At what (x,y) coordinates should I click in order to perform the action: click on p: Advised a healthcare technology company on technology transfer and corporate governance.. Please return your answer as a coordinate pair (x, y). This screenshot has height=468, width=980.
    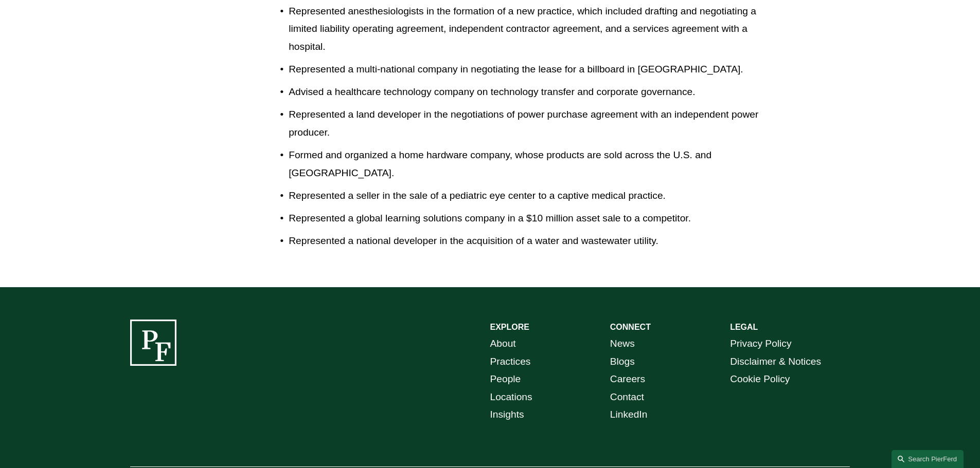
    Looking at the image, I should click on (524, 92).